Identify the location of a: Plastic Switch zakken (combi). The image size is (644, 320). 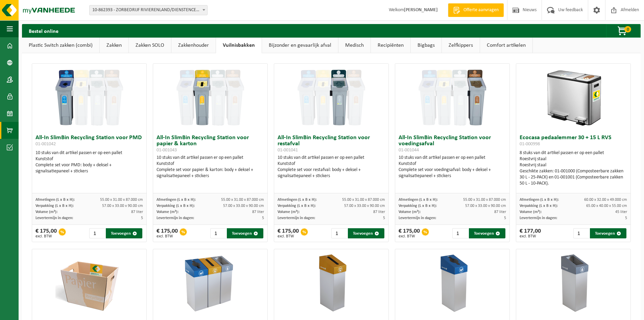
(61, 46).